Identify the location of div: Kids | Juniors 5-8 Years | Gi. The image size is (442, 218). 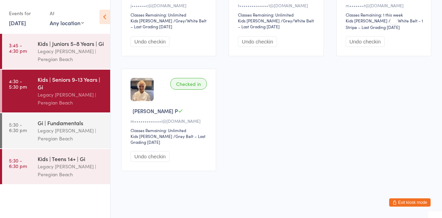
(71, 44).